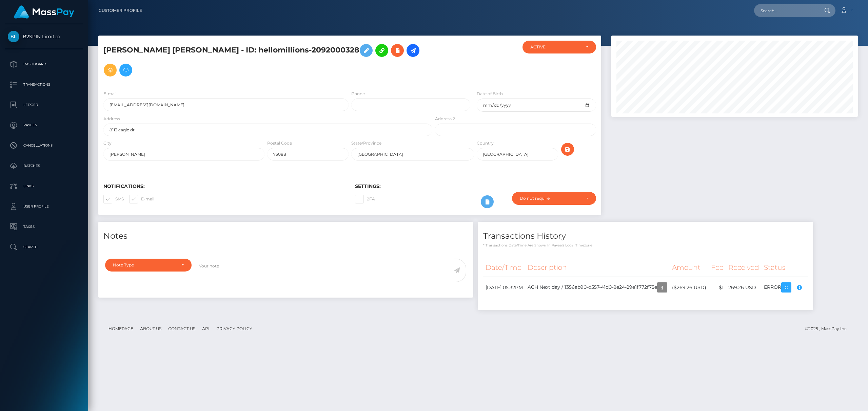  What do you see at coordinates (44, 186) in the screenshot?
I see `a: Links` at bounding box center [44, 186].